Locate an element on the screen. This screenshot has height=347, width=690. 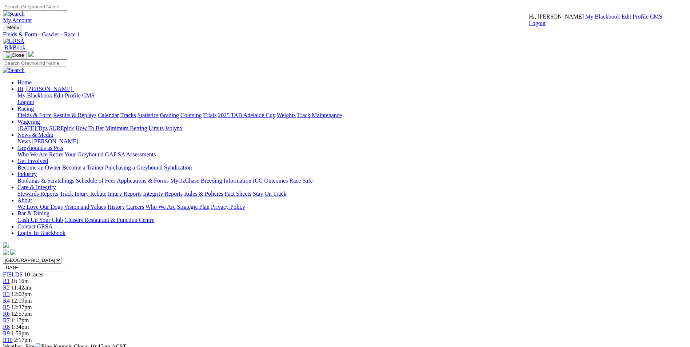
a: FIELDS is located at coordinates (13, 274).